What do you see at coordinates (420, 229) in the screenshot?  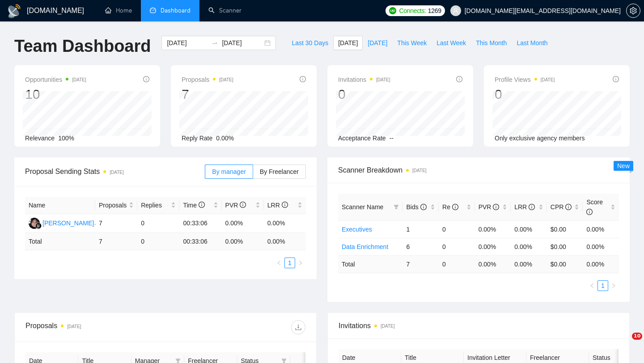 I see `td: 1` at bounding box center [420, 229].